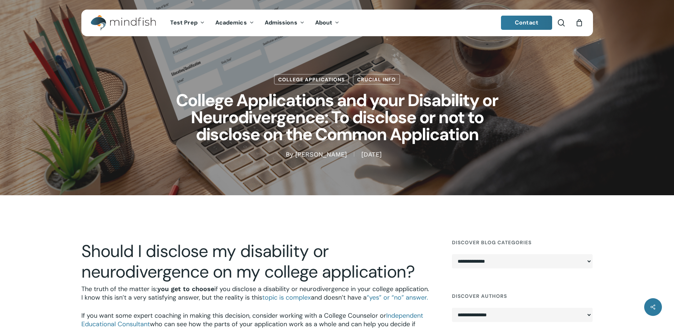  What do you see at coordinates (248, 262) in the screenshot?
I see `span: Should I disclose my disability or neurodivergence on my college application?` at bounding box center [248, 262].